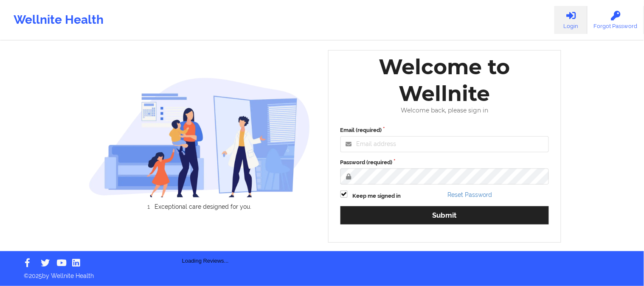 The image size is (644, 286). I want to click on p: © 2025 by Wellnite Health, so click(322, 273).